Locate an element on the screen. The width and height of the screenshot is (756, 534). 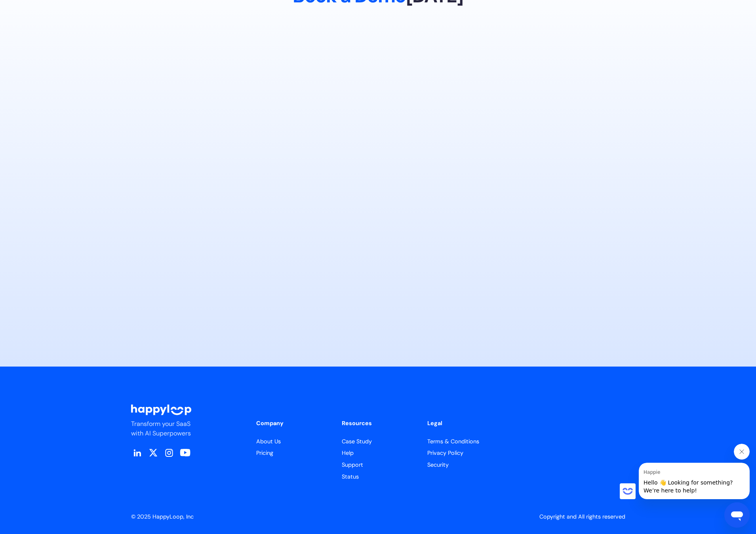
a: HappyLoop's Security Page is located at coordinates (463, 465).